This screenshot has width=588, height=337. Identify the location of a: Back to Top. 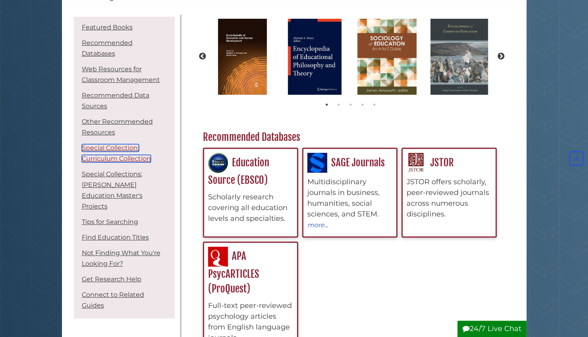
(577, 158).